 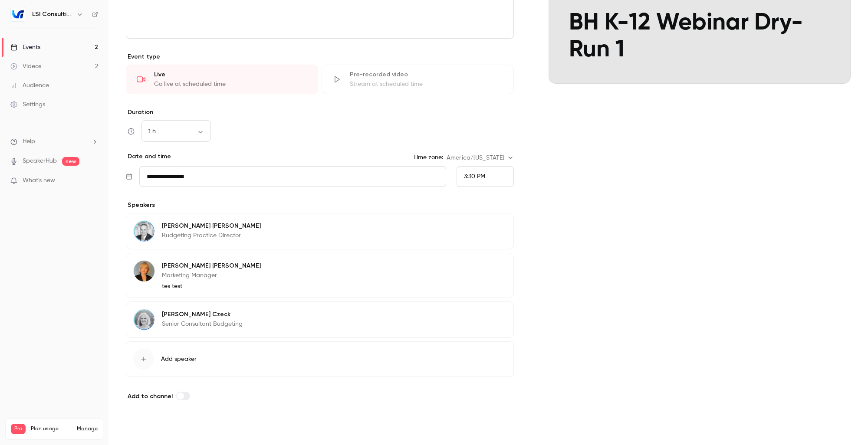 What do you see at coordinates (26, 66) in the screenshot?
I see `div: Videos` at bounding box center [26, 66].